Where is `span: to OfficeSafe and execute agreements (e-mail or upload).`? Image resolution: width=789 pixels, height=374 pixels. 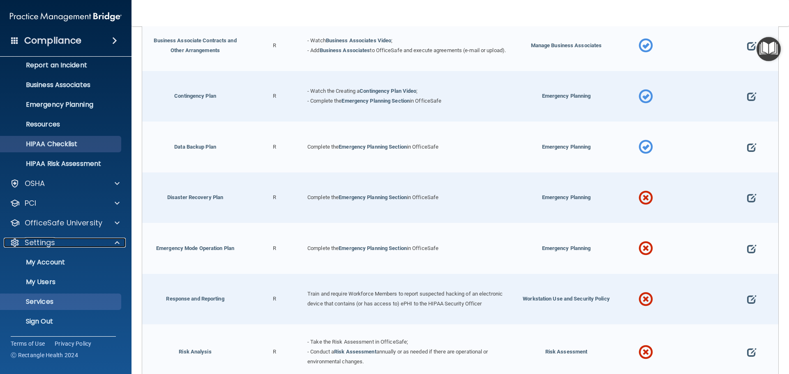 span: to OfficeSafe and execute agreements (e-mail or upload). is located at coordinates (438, 50).